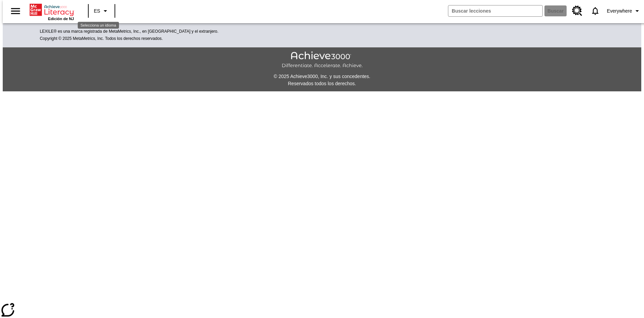 This screenshot has width=644, height=318. I want to click on img: Achieve3000 Differentiate Accelerate Achieve, so click(322, 60).